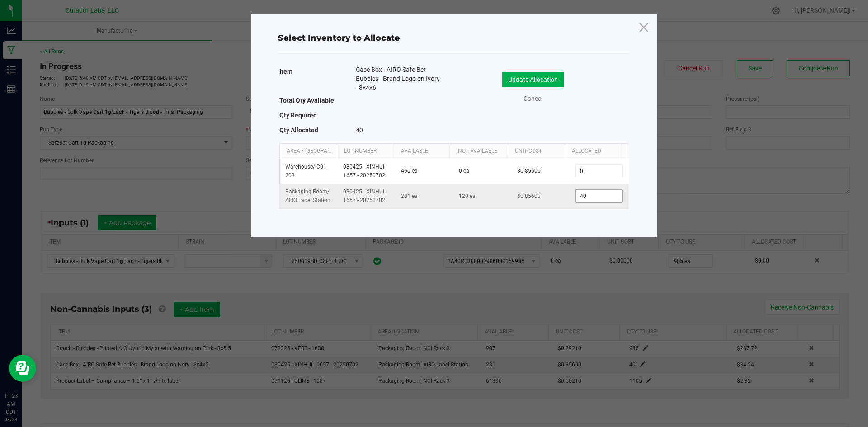  What do you see at coordinates (366, 151) in the screenshot?
I see `th: Lot Number` at bounding box center [366, 151].